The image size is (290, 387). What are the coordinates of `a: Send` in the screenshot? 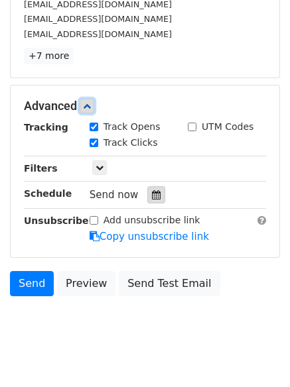 It's located at (32, 284).